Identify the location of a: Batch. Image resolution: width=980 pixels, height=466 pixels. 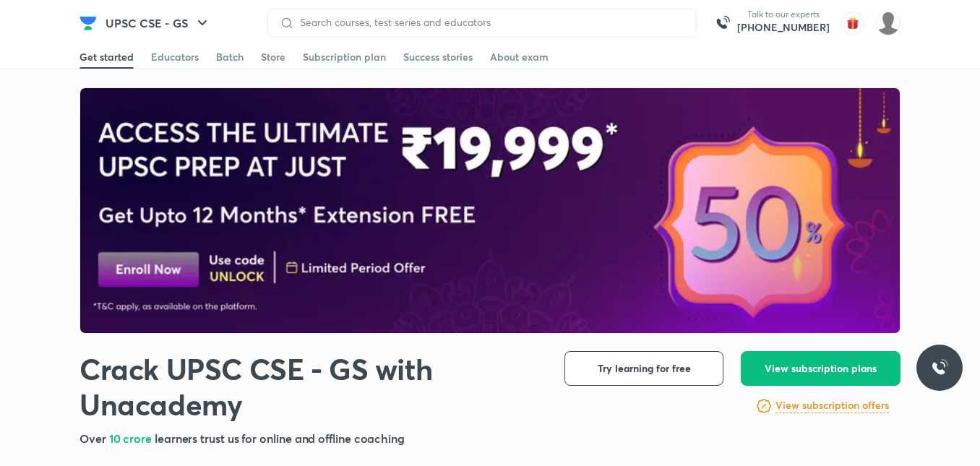
(230, 57).